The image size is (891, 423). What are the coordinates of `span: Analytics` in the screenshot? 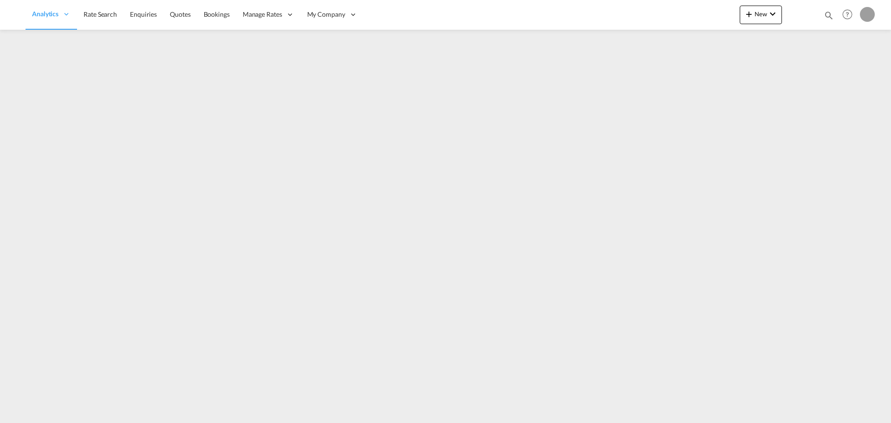 It's located at (45, 14).